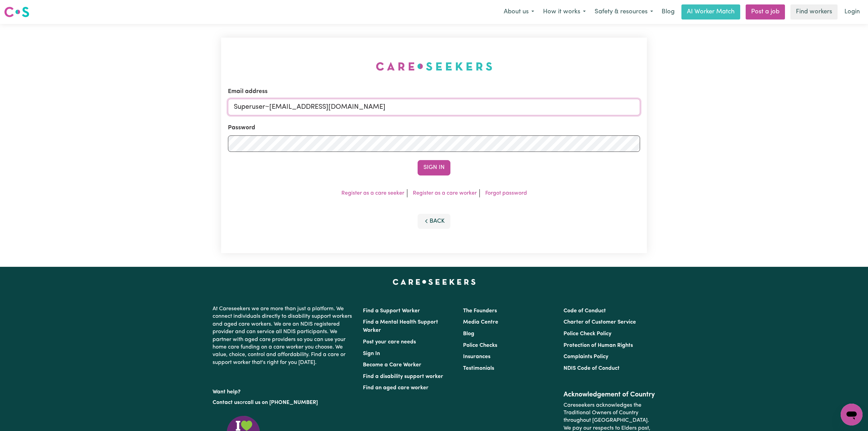 Image resolution: width=868 pixels, height=431 pixels. What do you see at coordinates (284, 390) in the screenshot?
I see `p: Want help?` at bounding box center [284, 390].